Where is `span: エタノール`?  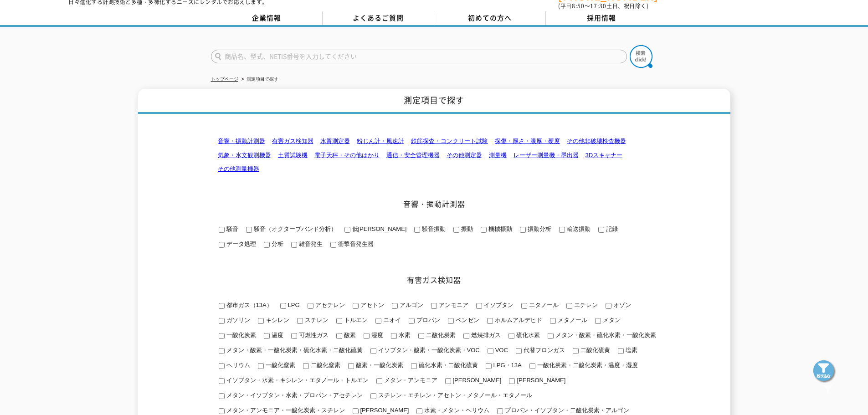
span: エタノール is located at coordinates (542, 305).